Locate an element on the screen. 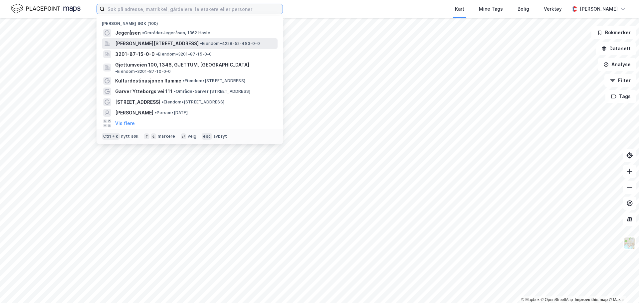 This screenshot has height=303, width=639. a: Mapbox is located at coordinates (531, 300).